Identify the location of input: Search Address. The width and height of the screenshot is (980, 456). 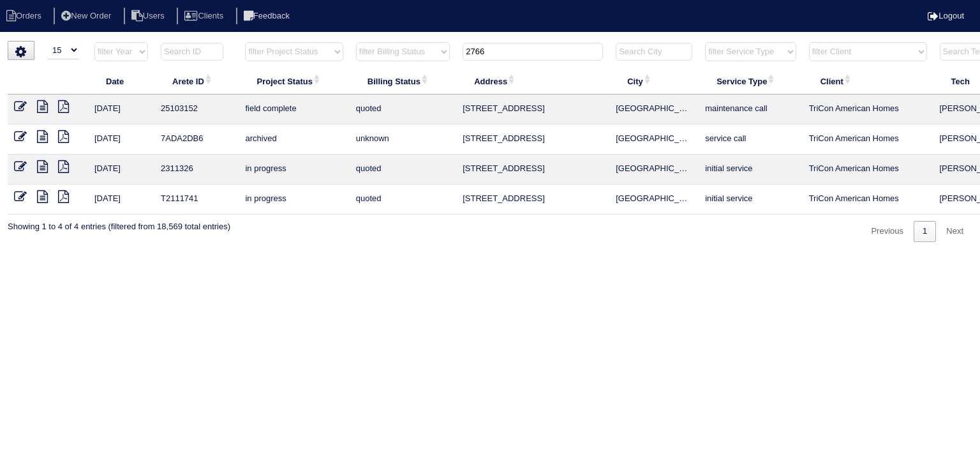
(533, 51).